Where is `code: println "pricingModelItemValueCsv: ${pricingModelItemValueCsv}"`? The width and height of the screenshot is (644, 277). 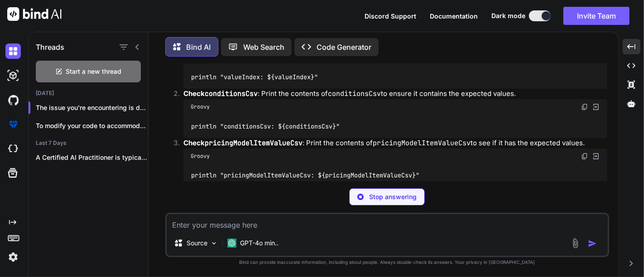
code: println "pricingModelItemValueCsv: ${pricingModelItemValueCsv}" is located at coordinates (305, 175).